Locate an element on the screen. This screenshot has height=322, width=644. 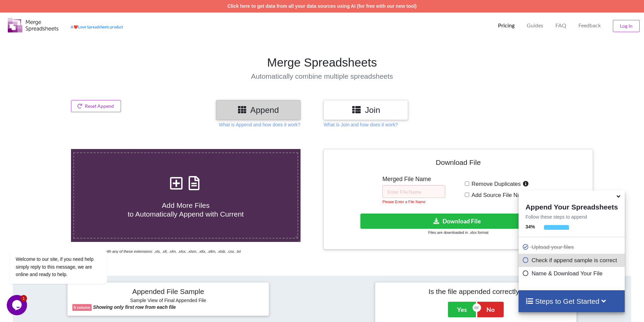
button: Reset Append is located at coordinates (96, 106).